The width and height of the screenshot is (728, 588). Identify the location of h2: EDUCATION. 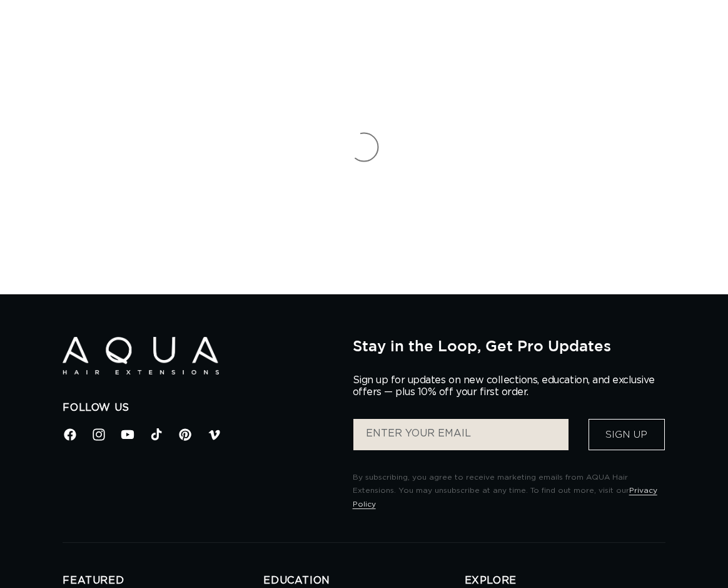
(364, 580).